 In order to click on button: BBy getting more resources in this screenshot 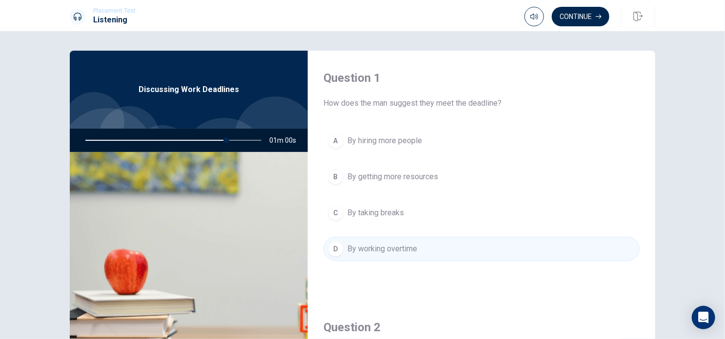, I will do `click(481, 177)`.